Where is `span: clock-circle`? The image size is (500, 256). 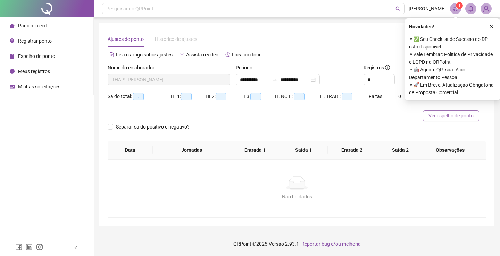
span: clock-circle is located at coordinates (12, 71).